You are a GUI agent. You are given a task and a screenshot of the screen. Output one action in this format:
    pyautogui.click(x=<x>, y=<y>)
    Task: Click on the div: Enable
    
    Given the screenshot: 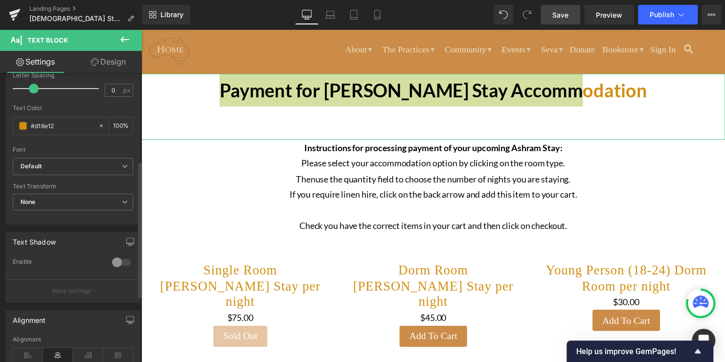 What is the action you would take?
    pyautogui.click(x=57, y=263)
    